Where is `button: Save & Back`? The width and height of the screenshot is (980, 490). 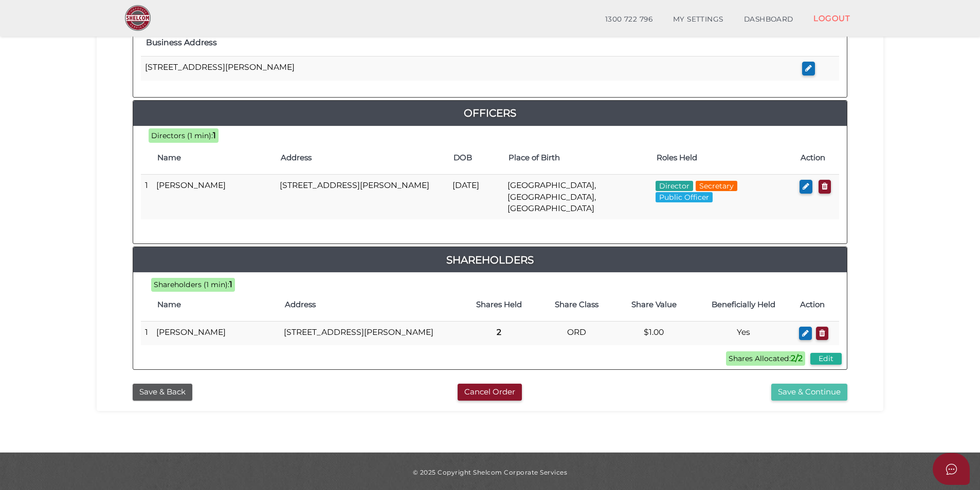 button: Save & Back is located at coordinates (162, 392).